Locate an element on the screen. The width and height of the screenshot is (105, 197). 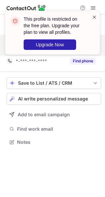
span: Upgrade Now is located at coordinates (50, 45).